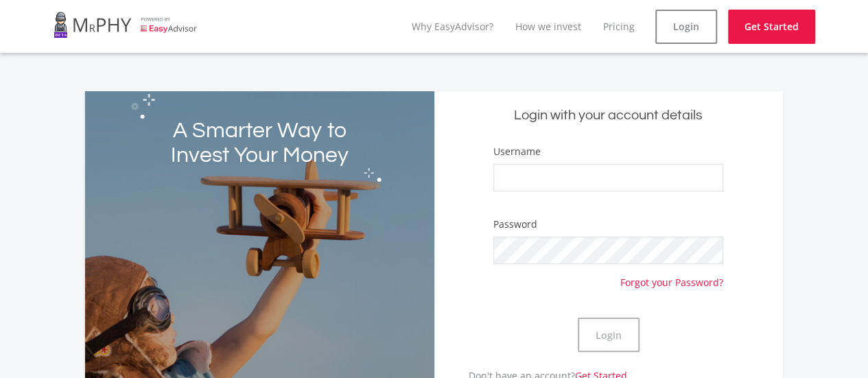  Describe the element at coordinates (609, 115) in the screenshot. I see `h5: Login with your account details` at that location.